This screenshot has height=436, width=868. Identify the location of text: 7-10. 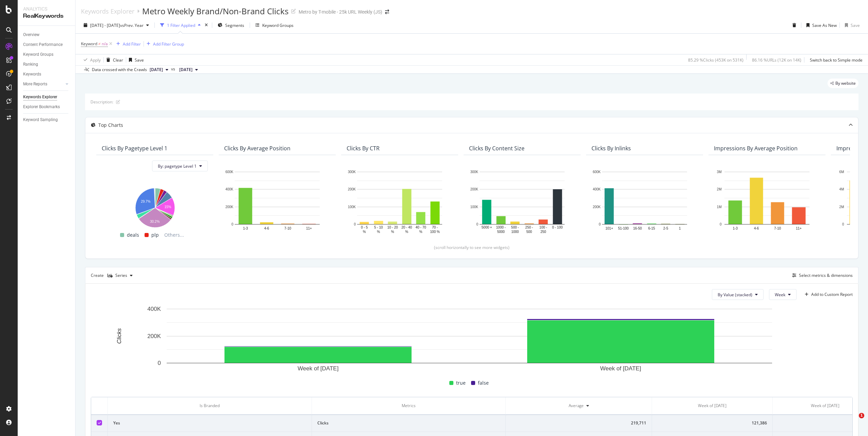
(287, 228).